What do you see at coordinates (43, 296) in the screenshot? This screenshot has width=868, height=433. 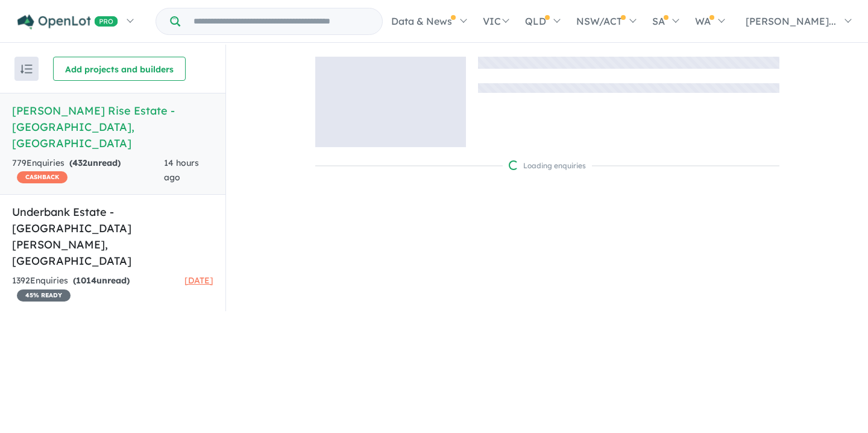 I see `span: 45 % READY` at bounding box center [43, 296].